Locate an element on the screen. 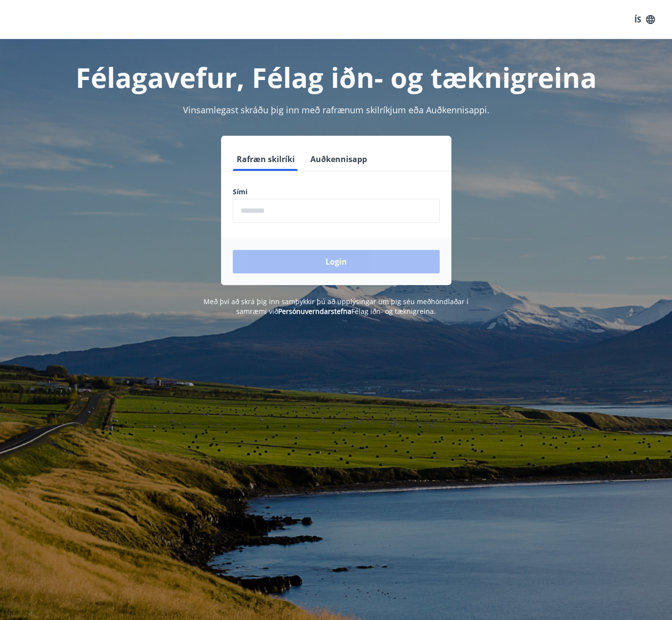 The height and width of the screenshot is (620, 672). button: Rafræn skilríki is located at coordinates (266, 159).